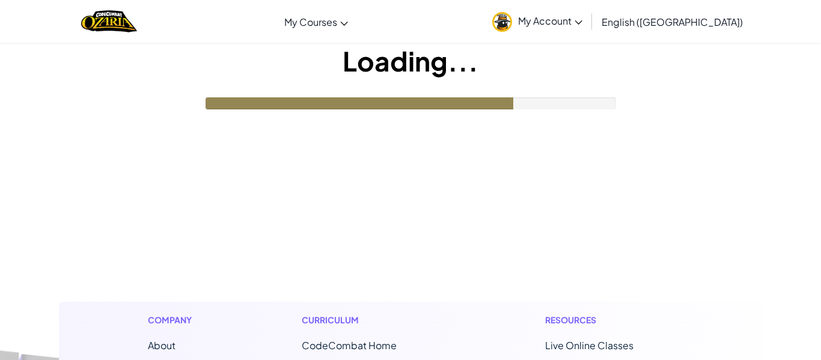 This screenshot has height=360, width=821. What do you see at coordinates (109, 21) in the screenshot?
I see `img: Home` at bounding box center [109, 21].